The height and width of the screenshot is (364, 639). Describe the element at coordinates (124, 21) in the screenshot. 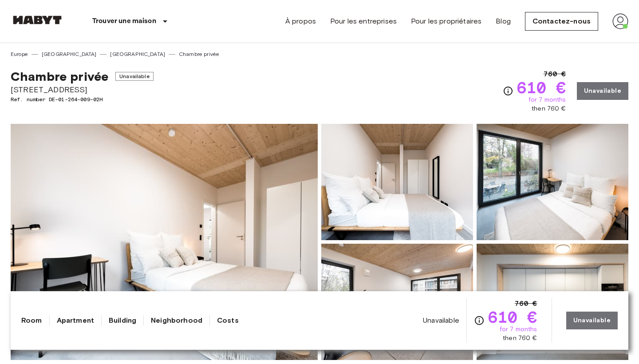

I see `p: Trouver une maison` at that location.